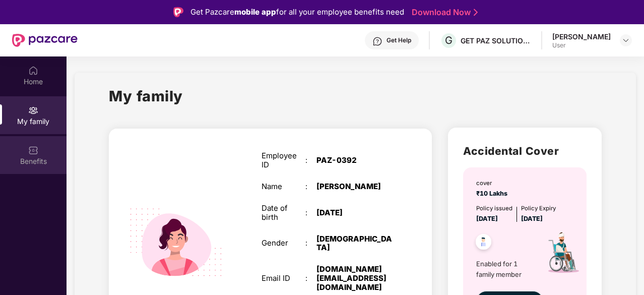 Image resolution: width=644 pixels, height=295 pixels. Describe the element at coordinates (448, 41) in the screenshot. I see `span: G` at that location.